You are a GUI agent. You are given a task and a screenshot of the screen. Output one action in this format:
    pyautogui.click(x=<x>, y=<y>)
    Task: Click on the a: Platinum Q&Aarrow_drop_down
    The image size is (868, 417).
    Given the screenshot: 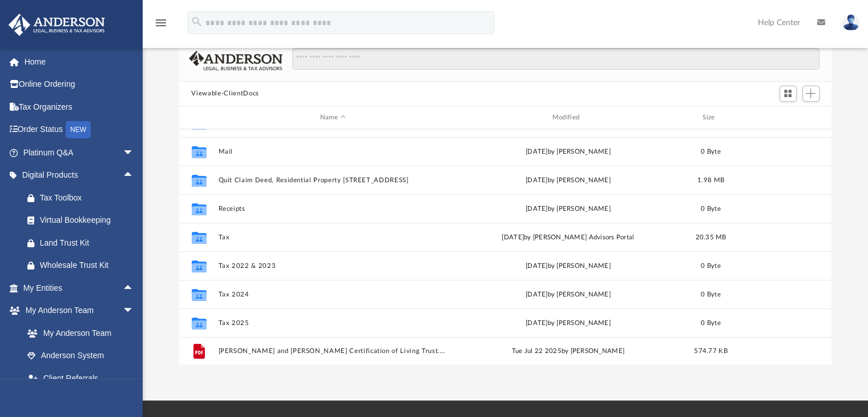 What is the action you would take?
    pyautogui.click(x=79, y=152)
    